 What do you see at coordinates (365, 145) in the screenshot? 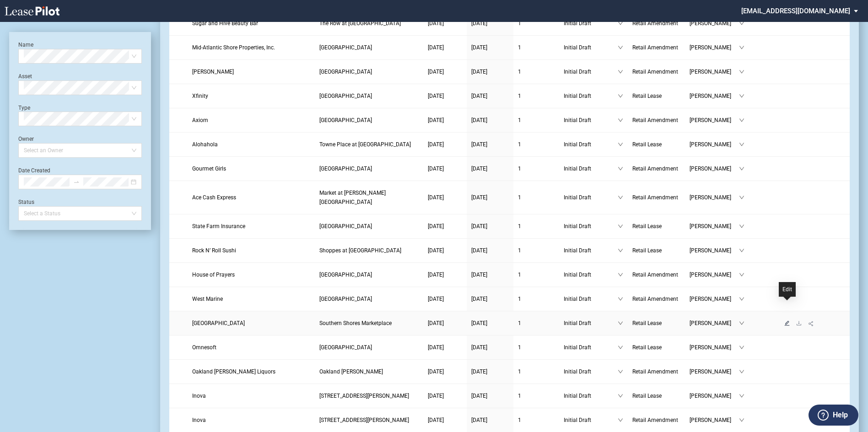
I see `span: Towne Place at Greenbrier` at bounding box center [365, 145].